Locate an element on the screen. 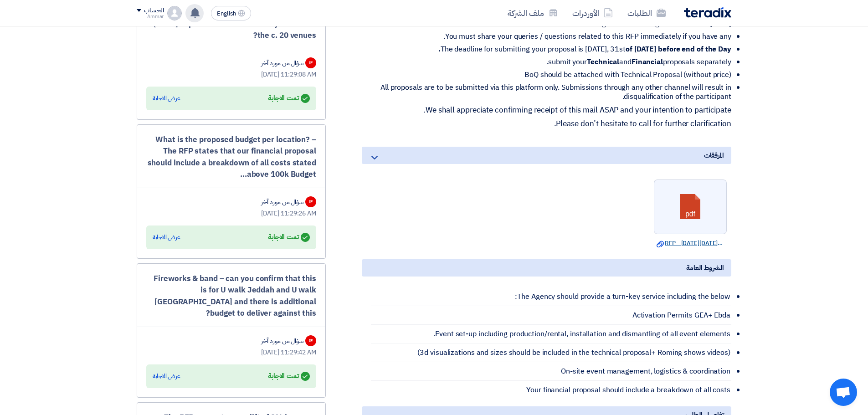 The image size is (868, 415). li: Activation Permits GEA+ Ebda is located at coordinates (550, 315).